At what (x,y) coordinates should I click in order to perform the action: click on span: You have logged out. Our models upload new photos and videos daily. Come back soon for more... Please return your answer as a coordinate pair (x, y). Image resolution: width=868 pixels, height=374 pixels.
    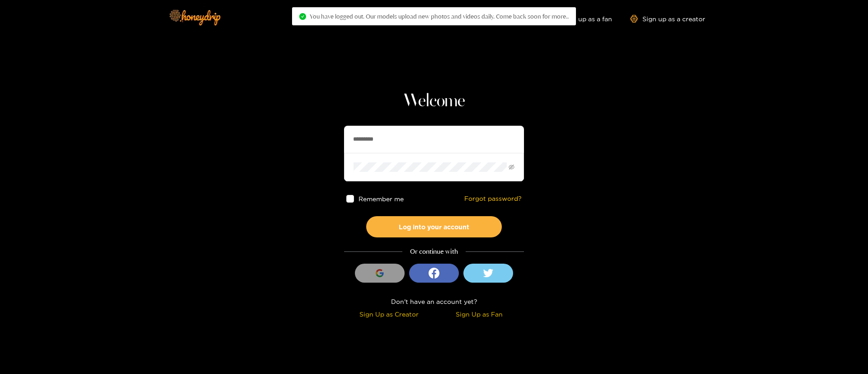
    Looking at the image, I should click on (439, 16).